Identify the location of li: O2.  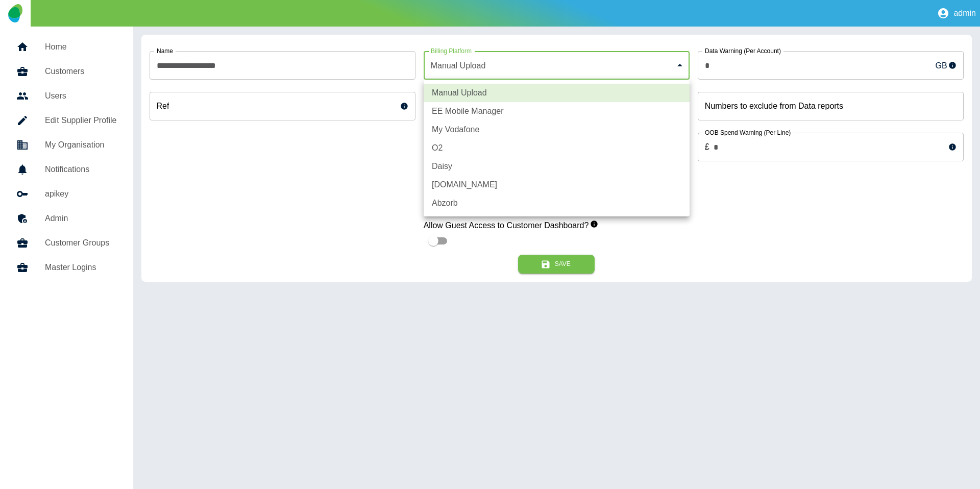
(556, 148).